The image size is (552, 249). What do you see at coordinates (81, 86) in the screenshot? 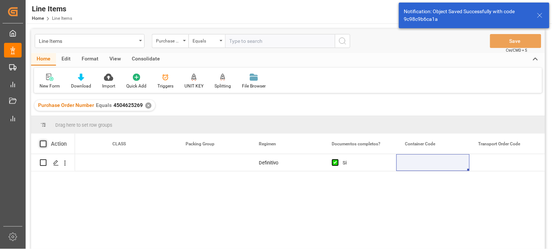
I see `div: Download` at bounding box center [81, 86].